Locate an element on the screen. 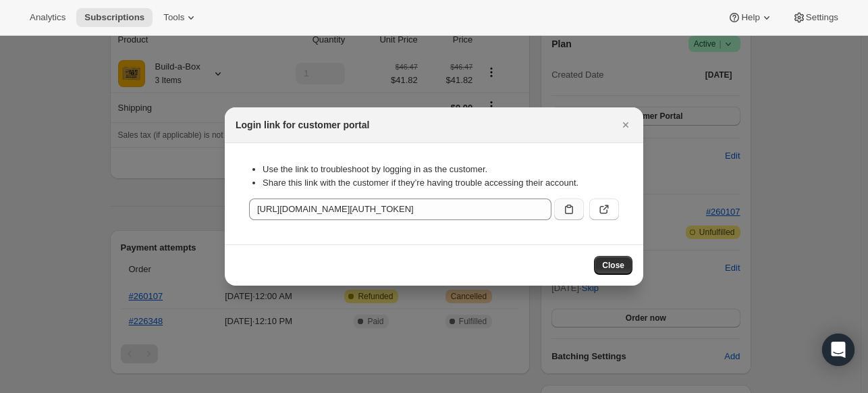 Image resolution: width=868 pixels, height=393 pixels. h2: Login link for customer portal is located at coordinates (302, 125).